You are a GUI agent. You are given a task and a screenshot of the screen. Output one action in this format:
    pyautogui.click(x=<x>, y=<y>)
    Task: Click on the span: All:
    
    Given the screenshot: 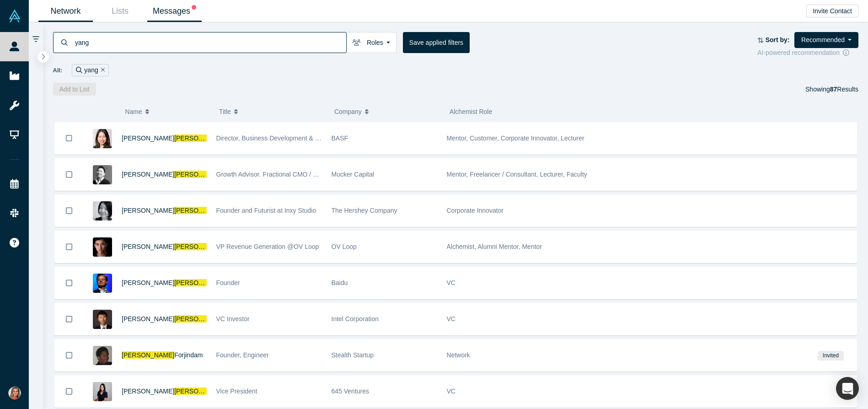 What is the action you would take?
    pyautogui.click(x=58, y=70)
    